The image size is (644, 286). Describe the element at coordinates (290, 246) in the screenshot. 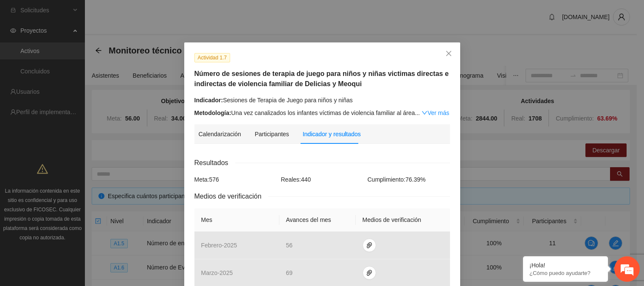

I see `span: 56` at that location.